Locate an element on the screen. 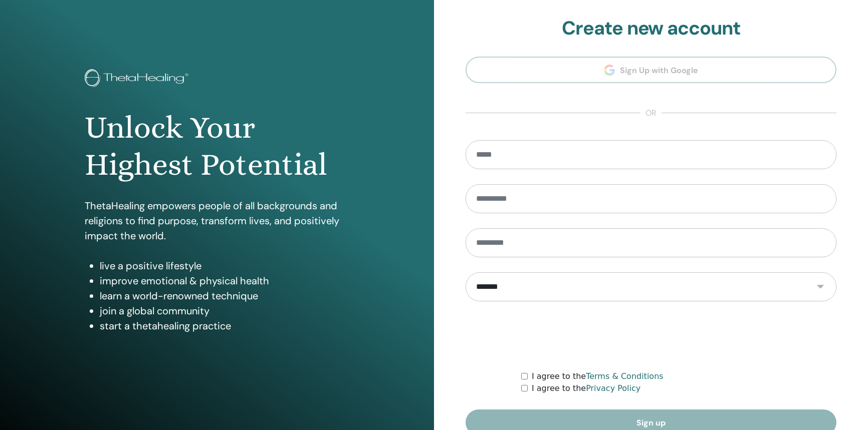 The image size is (868, 430). h2: Create new account is located at coordinates (651, 29).